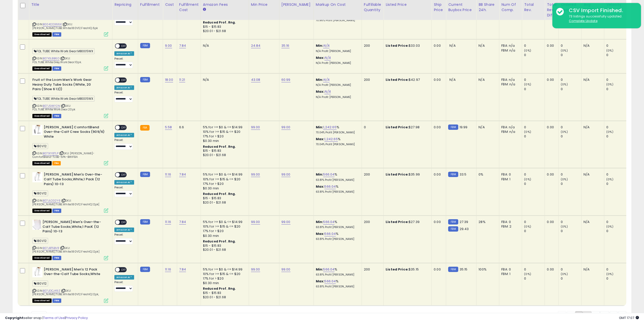 This screenshot has width=644, height=323. Describe the element at coordinates (330, 127) in the screenshot. I see `a: 1,242.65` at that location.